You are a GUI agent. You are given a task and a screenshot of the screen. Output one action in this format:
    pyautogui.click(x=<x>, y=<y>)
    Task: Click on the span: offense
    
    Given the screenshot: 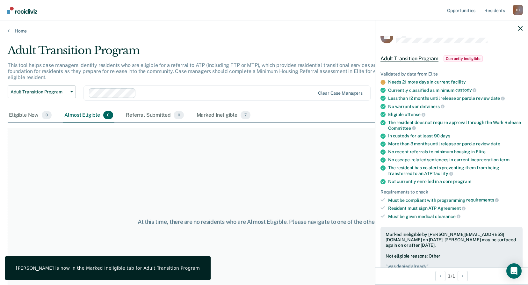 What is the action you would take?
    pyautogui.click(x=415, y=114)
    